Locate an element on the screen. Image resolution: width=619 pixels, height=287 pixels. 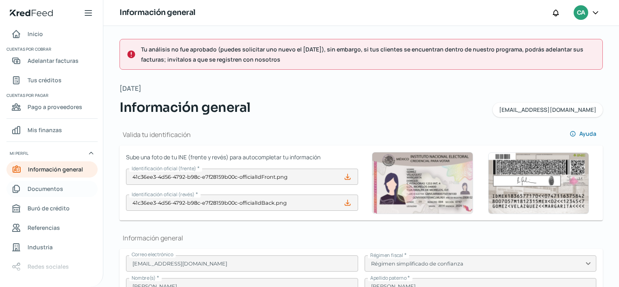
img: Ejemplo de identificación oficial (frente) is located at coordinates (422, 183).